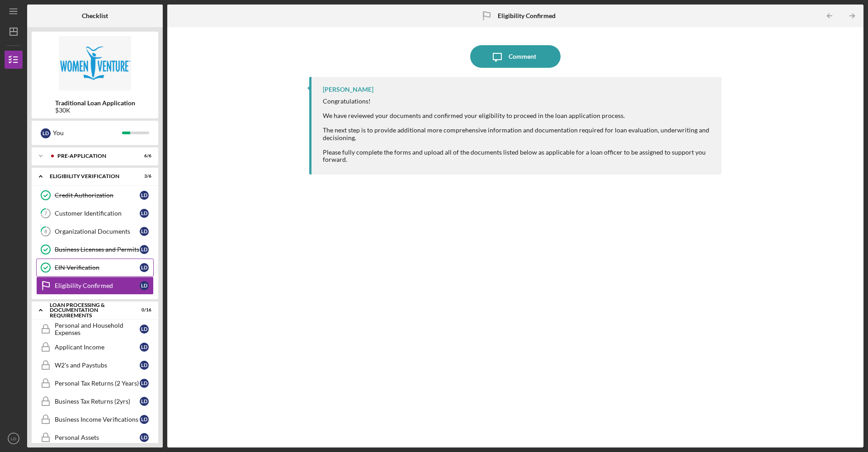 This screenshot has width=868, height=452. Describe the element at coordinates (518, 156) in the screenshot. I see `div: Please fully complete the forms and upload all of the documents listed below as applicable for a ...` at that location.